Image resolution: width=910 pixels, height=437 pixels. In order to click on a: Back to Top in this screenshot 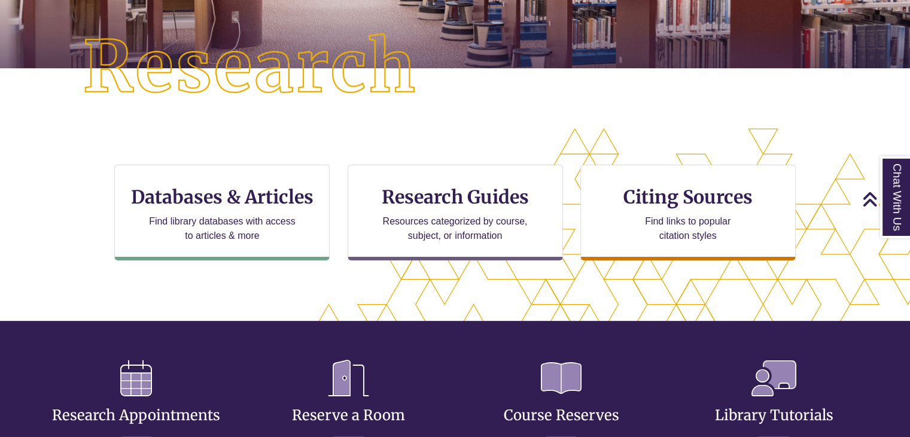, I will do `click(884, 199)`.